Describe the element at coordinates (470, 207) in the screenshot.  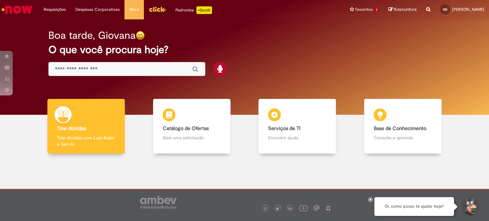
I see `button: Iniciar Conversa de Suporte` at that location.